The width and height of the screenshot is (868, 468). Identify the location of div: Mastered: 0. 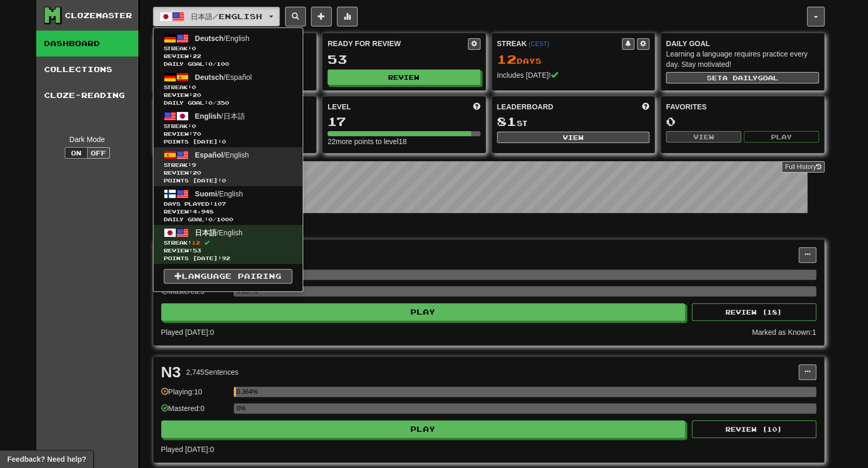
(195, 412).